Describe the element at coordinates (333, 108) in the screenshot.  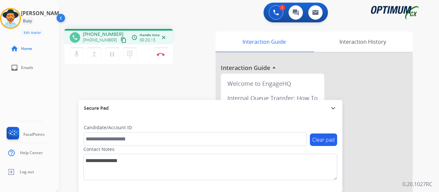
I see `mat-icon: expand_more` at that location.